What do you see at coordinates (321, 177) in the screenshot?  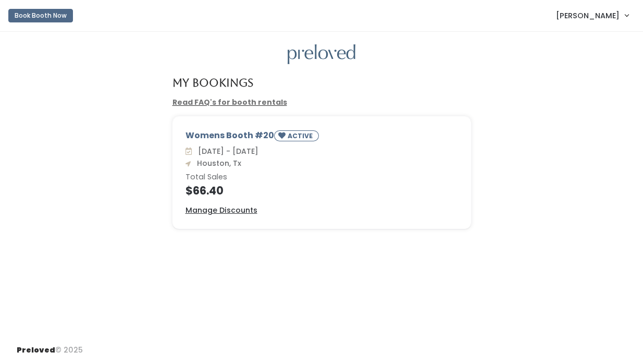 I see `h6: Total Sales` at bounding box center [321, 177].